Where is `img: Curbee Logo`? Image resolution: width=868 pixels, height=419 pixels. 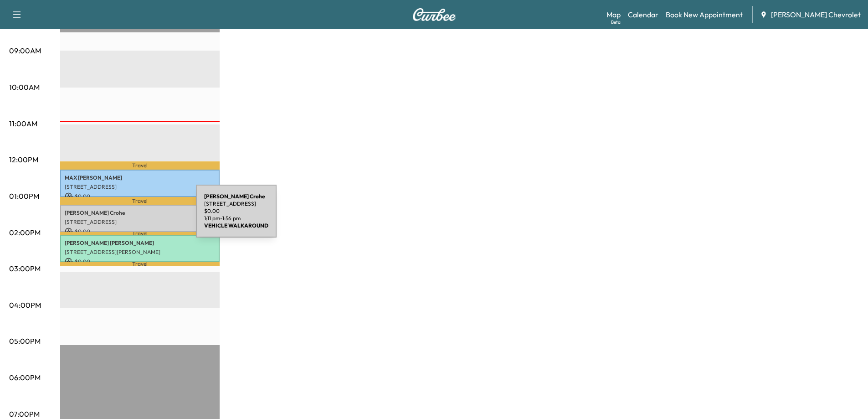
img: Curbee Logo is located at coordinates (435, 15).